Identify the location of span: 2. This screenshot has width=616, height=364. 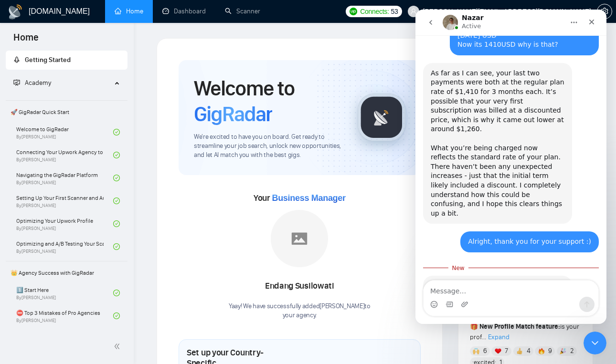
(572, 351).